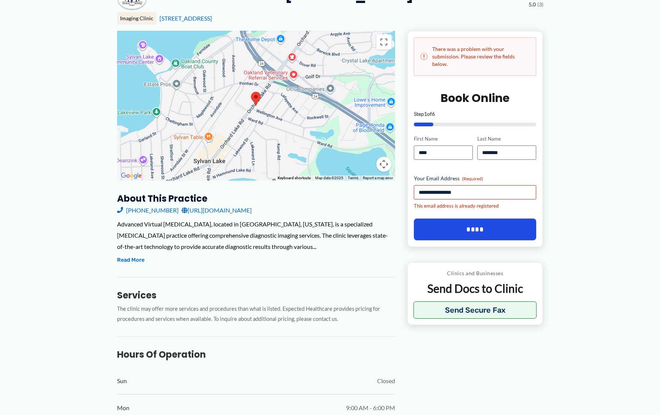 The height and width of the screenshot is (415, 660). What do you see at coordinates (131, 260) in the screenshot?
I see `button: Read More` at bounding box center [131, 260].